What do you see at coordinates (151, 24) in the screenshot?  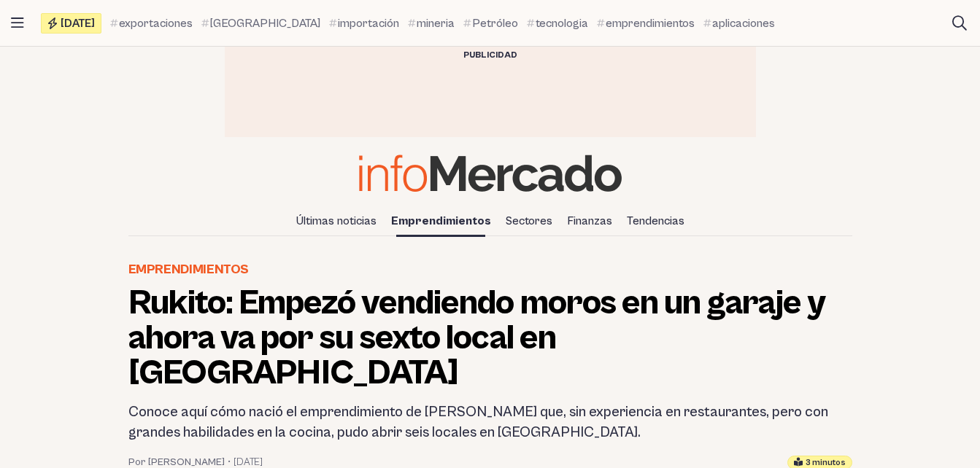 I see `a: exportaciones` at bounding box center [151, 24].